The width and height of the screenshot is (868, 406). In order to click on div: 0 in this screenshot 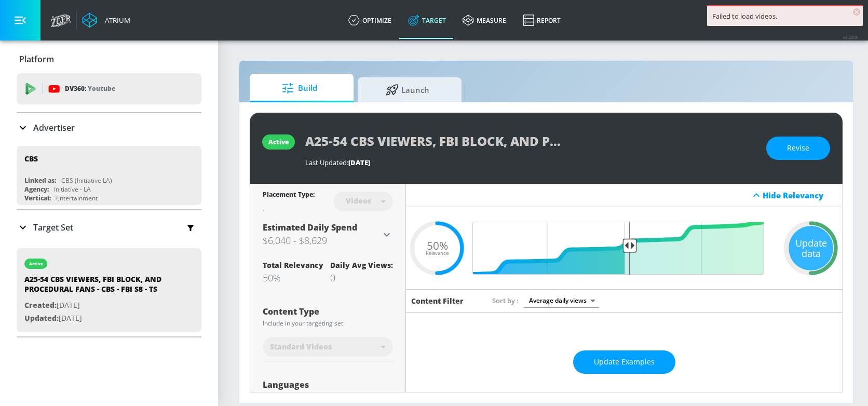, I will do `click(362, 278)`.